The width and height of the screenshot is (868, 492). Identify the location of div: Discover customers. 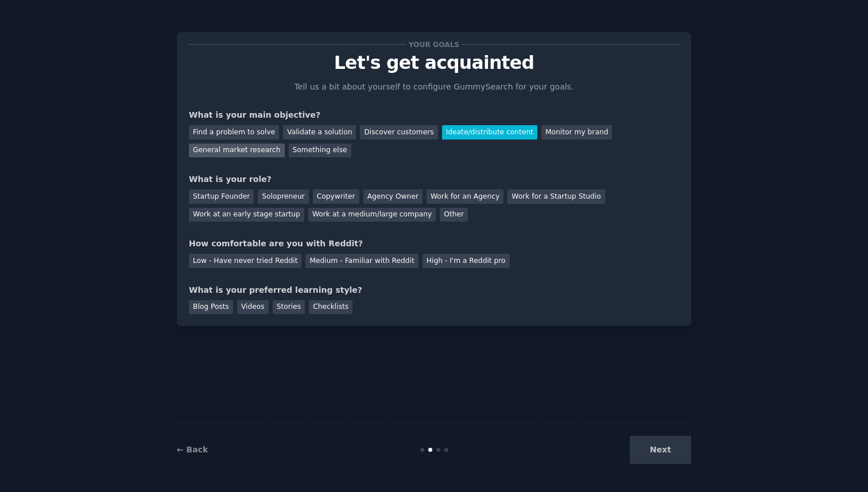
(398, 132).